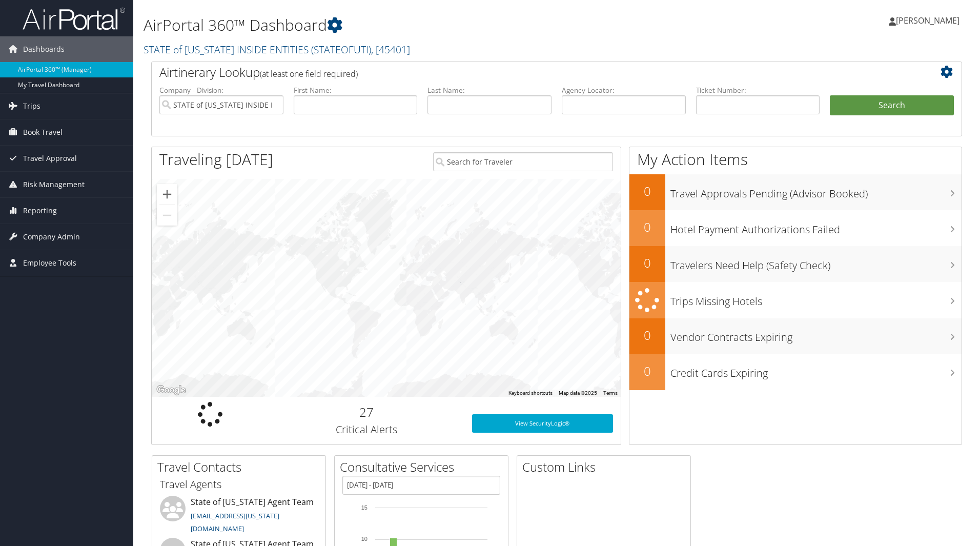 This screenshot has width=980, height=546. I want to click on label: First Name:, so click(355, 91).